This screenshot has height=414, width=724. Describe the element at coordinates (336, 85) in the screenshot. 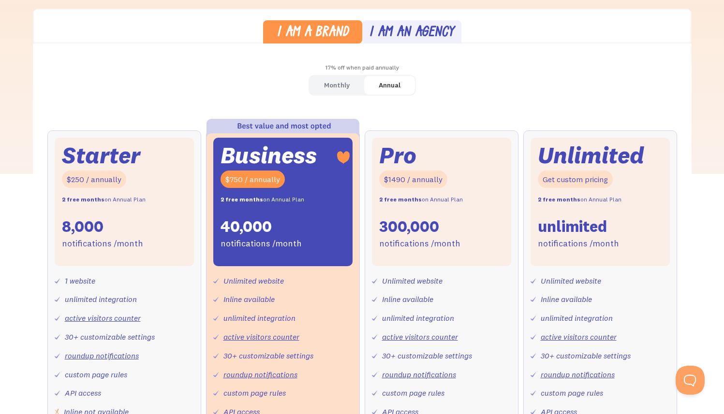

I see `div: Monthly` at that location.